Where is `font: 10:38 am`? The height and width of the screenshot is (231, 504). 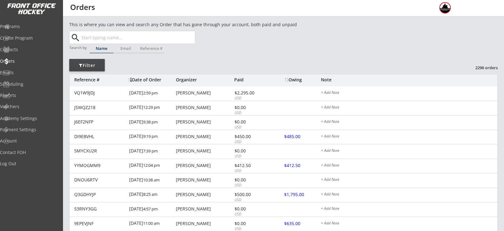
font: 10:38 am is located at coordinates (151, 180).